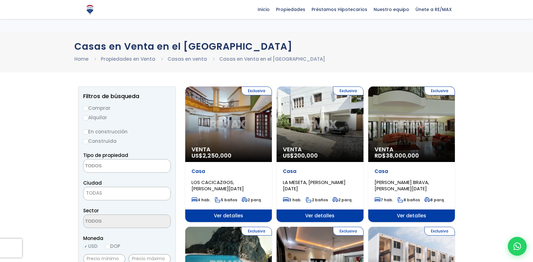 The image size is (533, 262). Describe the element at coordinates (433, 9) in the screenshot. I see `span: Únete a RE/MAX` at that location.